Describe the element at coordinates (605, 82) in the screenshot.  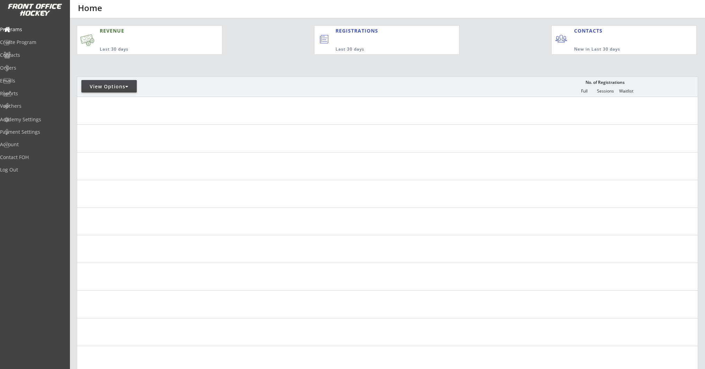
I see `div: No. of Registrations` at that location.